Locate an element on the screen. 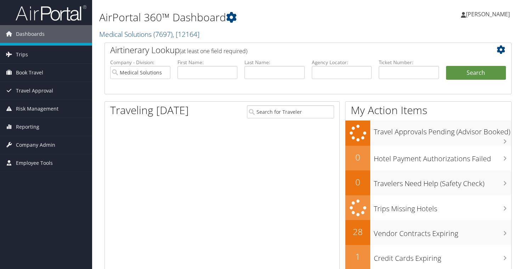 Image resolution: width=524 pixels, height=269 pixels. span: Dashboards is located at coordinates (30, 34).